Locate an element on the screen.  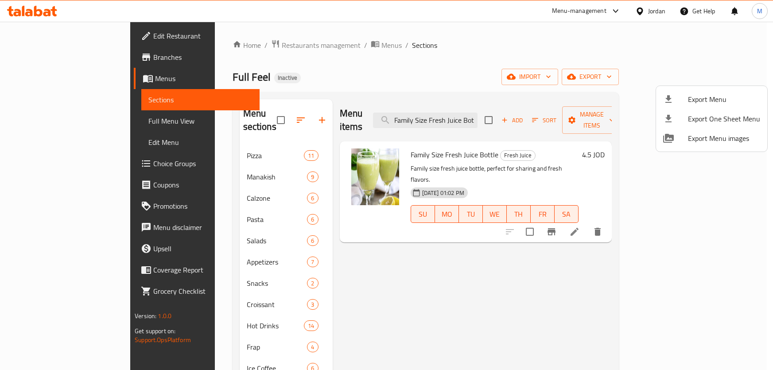
span: Export Menu images is located at coordinates (724, 138).